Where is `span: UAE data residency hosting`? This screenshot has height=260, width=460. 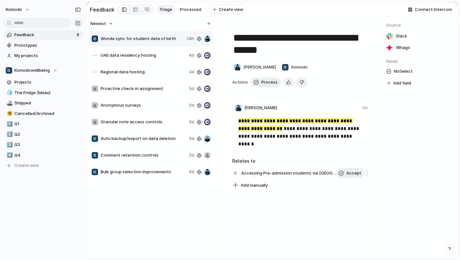
span: UAE data residency hosting is located at coordinates (144, 55).